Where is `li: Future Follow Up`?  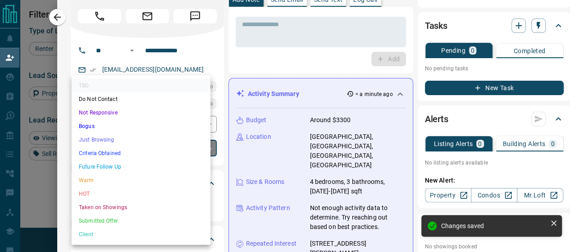 li: Future Follow Up is located at coordinates (141, 167).